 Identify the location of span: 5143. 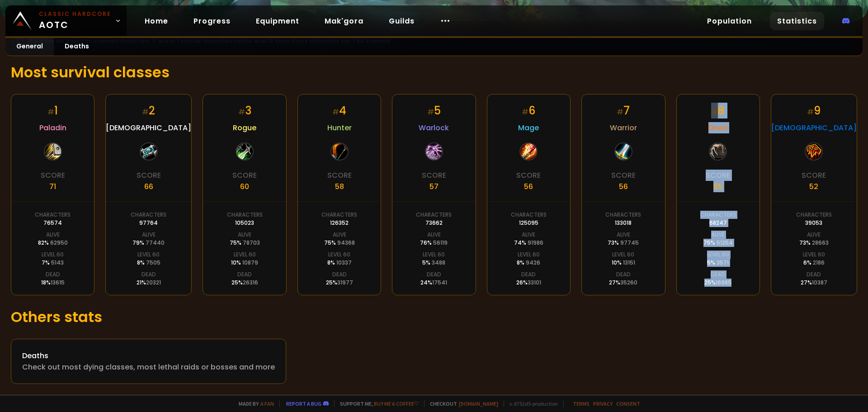
(57, 262).